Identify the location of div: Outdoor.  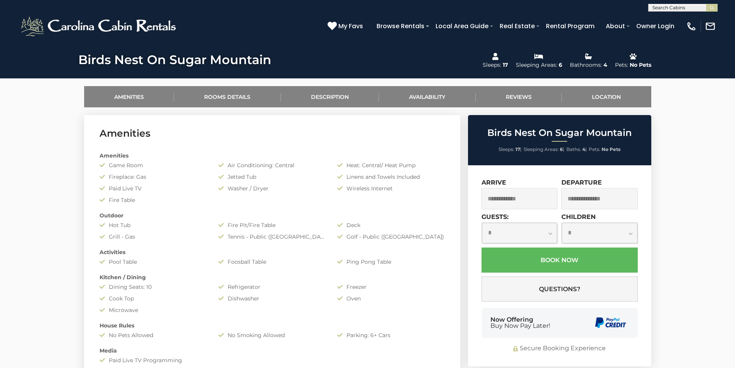
(272, 215).